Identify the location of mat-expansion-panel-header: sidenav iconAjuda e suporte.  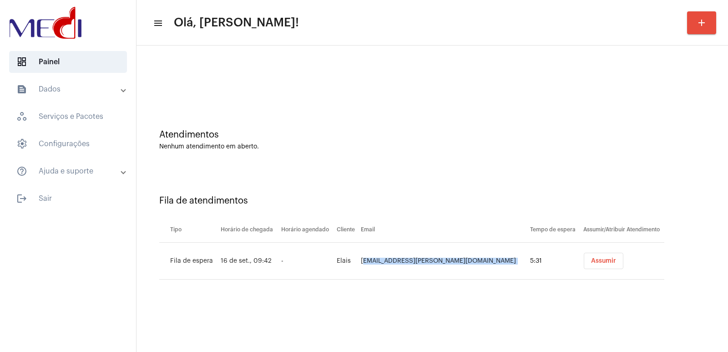
(71, 171).